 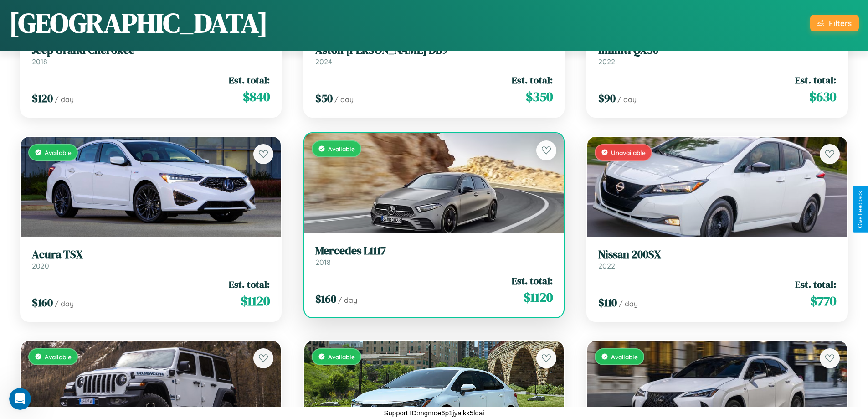 I want to click on span: $ 110, so click(x=607, y=302).